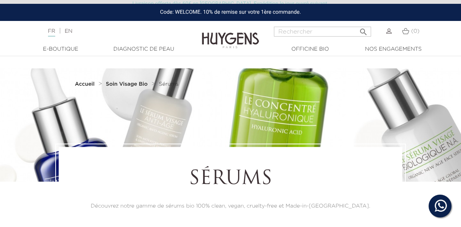 The height and width of the screenshot is (227, 461). I want to click on h1: Sérums, so click(231, 180).